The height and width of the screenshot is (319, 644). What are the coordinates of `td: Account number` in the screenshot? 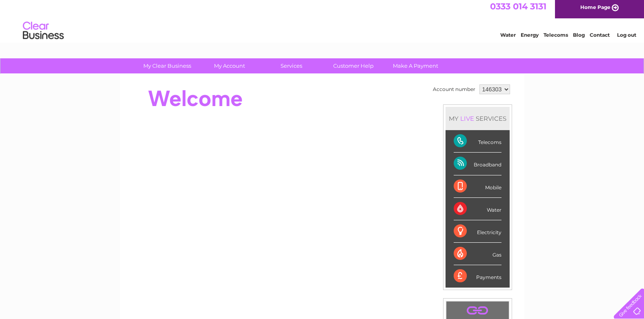 It's located at (455, 89).